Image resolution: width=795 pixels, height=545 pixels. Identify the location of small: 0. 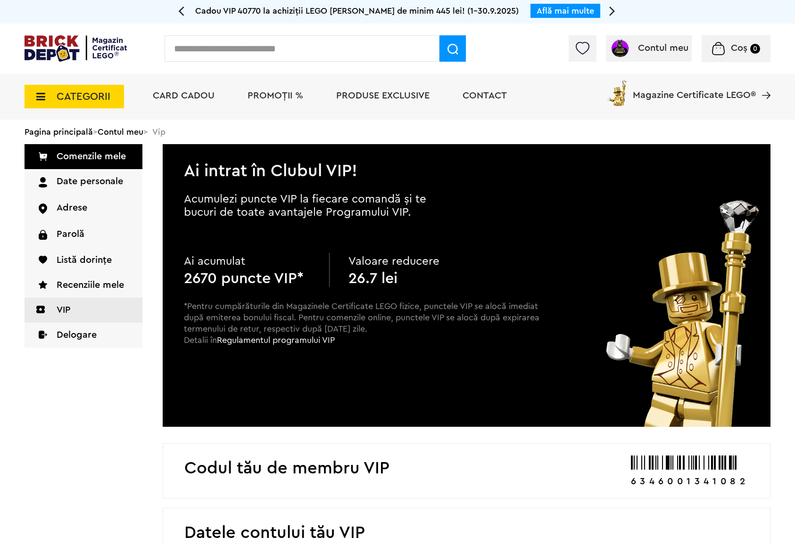
(755, 49).